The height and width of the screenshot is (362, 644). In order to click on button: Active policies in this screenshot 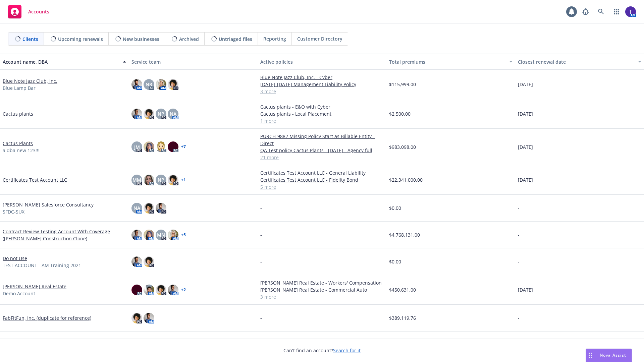, I will do `click(322, 62)`.